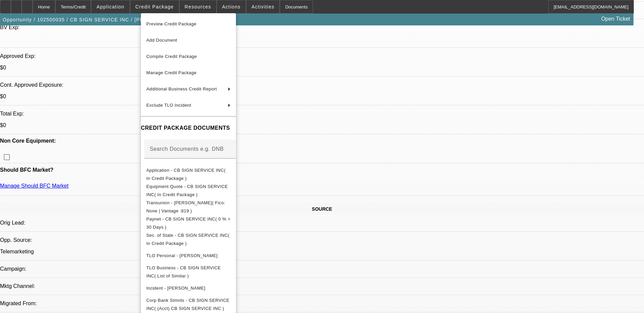  What do you see at coordinates (189, 240) in the screenshot?
I see `button: Sec. of State - CB SIGN SERVICE INC( In Credit Package )` at bounding box center [189, 240].